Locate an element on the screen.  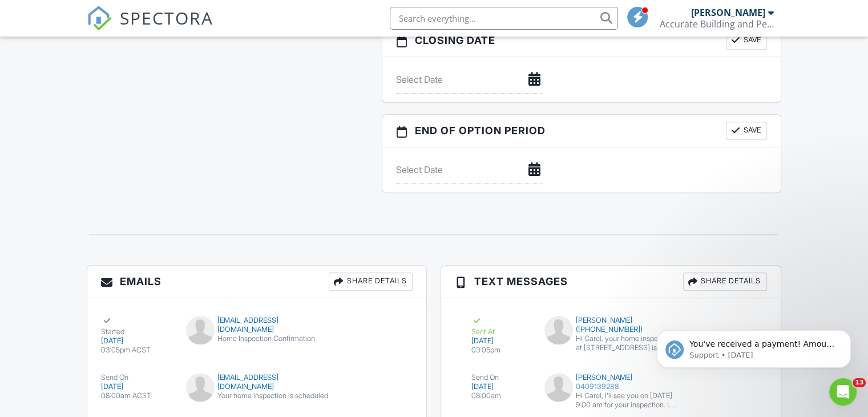
img: Profile image for Support is located at coordinates (35, 44).